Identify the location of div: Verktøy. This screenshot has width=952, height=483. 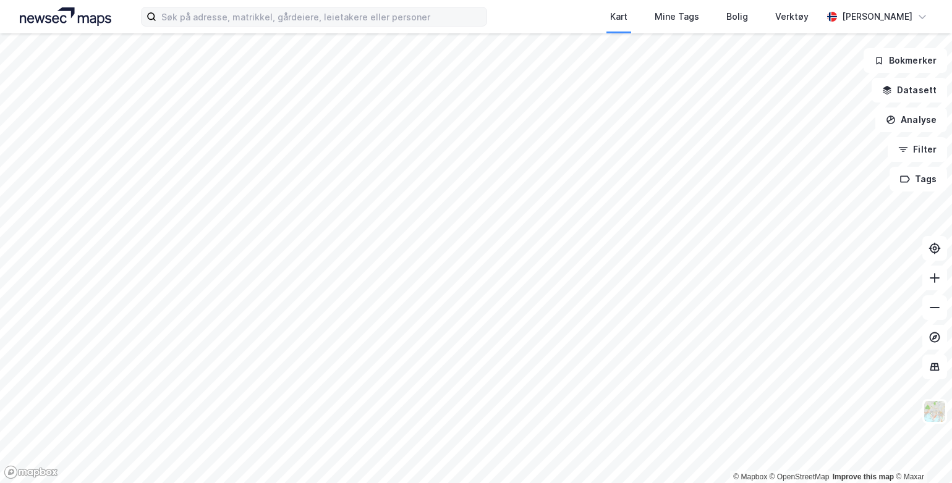
(792, 17).